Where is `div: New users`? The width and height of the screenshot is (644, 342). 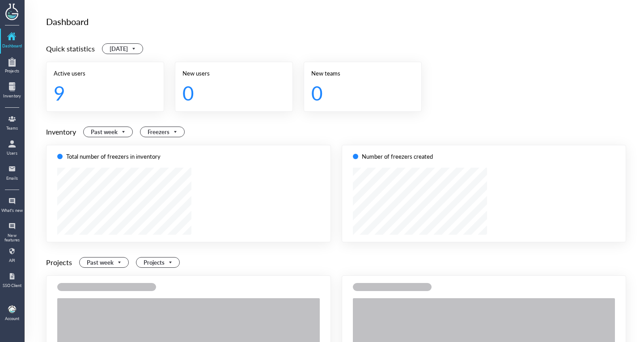
div: New users is located at coordinates (234, 74).